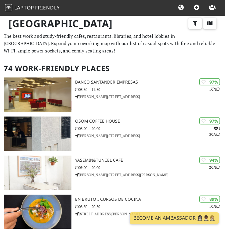 This screenshot has width=225, height=230. Describe the element at coordinates (38, 173) in the screenshot. I see `img: yasemin&tuncel café` at that location.